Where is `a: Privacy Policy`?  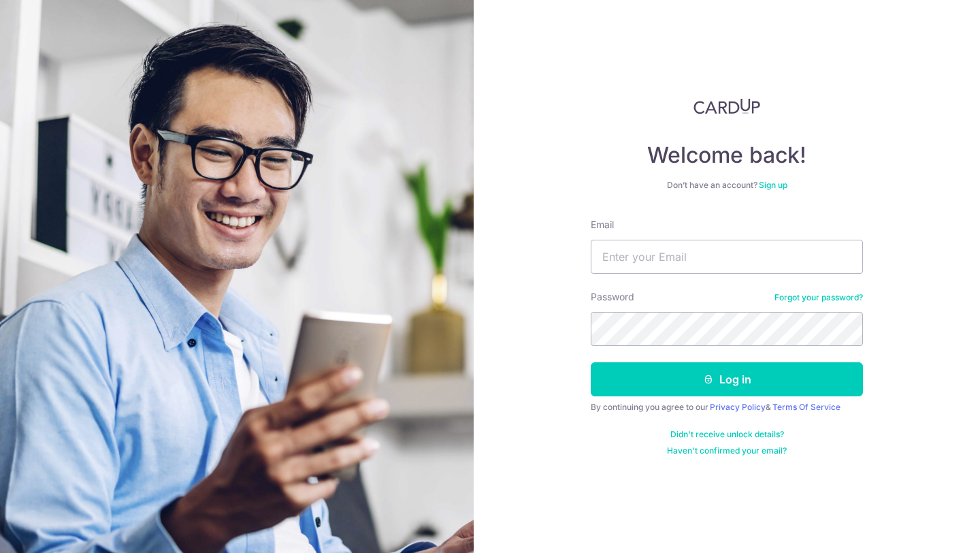
a: Privacy Policy is located at coordinates (738, 407).